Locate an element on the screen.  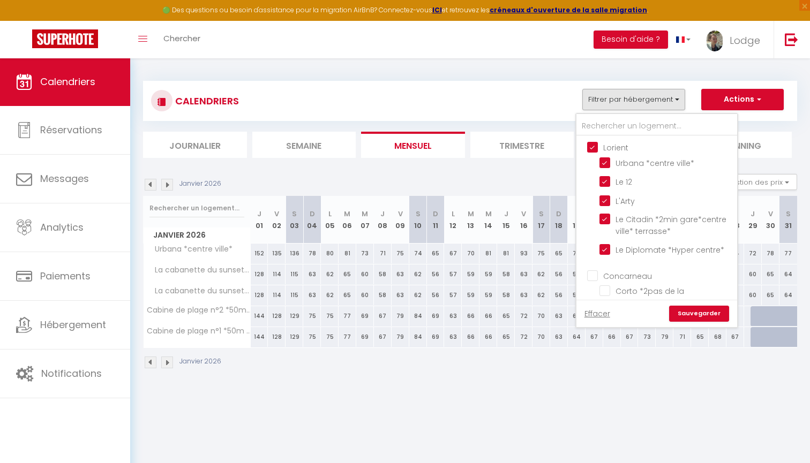
div: 144 is located at coordinates (259, 316).